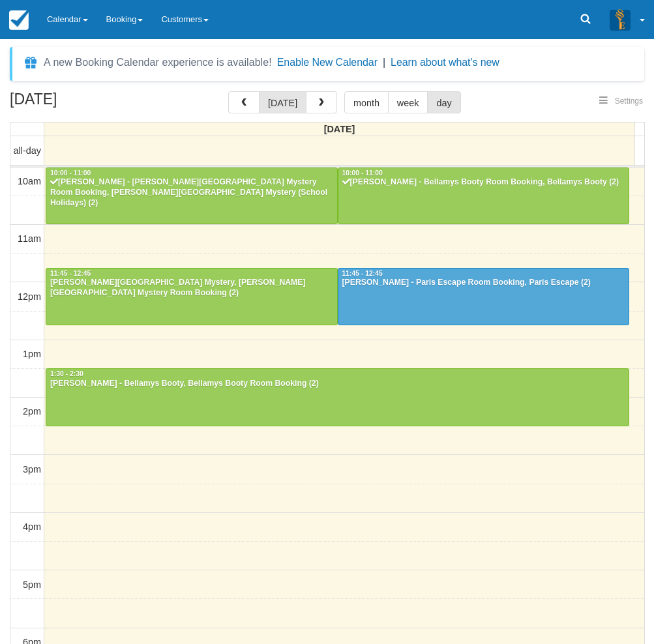 The image size is (654, 644). Describe the element at coordinates (28, 150) in the screenshot. I see `span: all-day` at that location.